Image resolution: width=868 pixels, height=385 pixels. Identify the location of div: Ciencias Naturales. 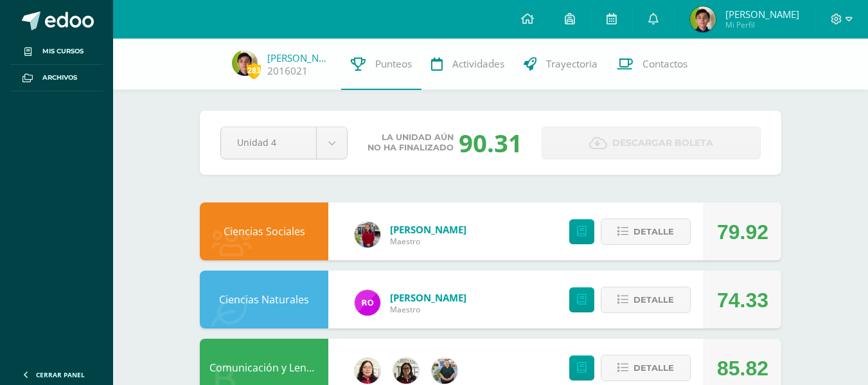
(264, 299).